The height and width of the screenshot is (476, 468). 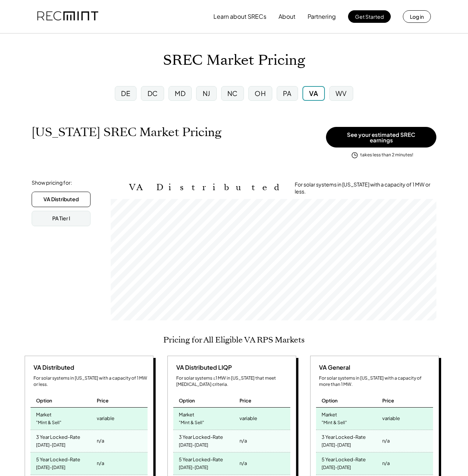 I want to click on button: Learn about SRECs, so click(x=240, y=16).